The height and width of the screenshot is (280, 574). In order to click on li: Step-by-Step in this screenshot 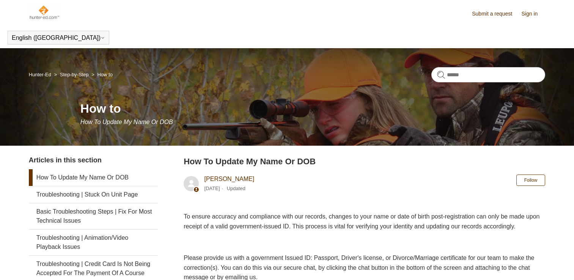, I will do `click(71, 74)`.